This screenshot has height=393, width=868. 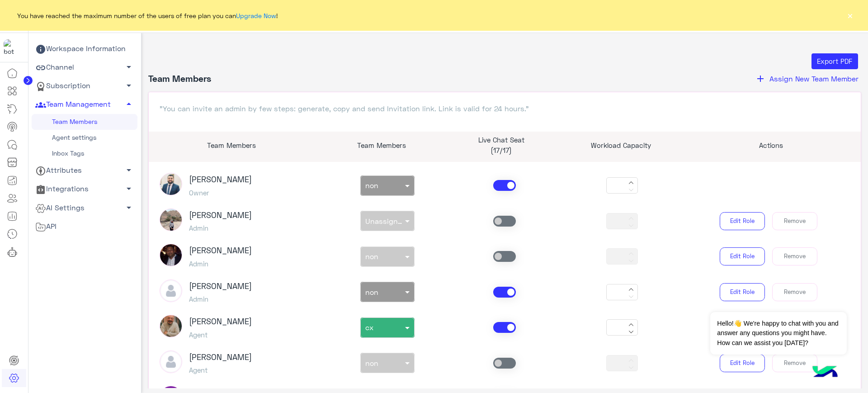 What do you see at coordinates (835, 61) in the screenshot?
I see `span: Export PDF` at bounding box center [835, 61].